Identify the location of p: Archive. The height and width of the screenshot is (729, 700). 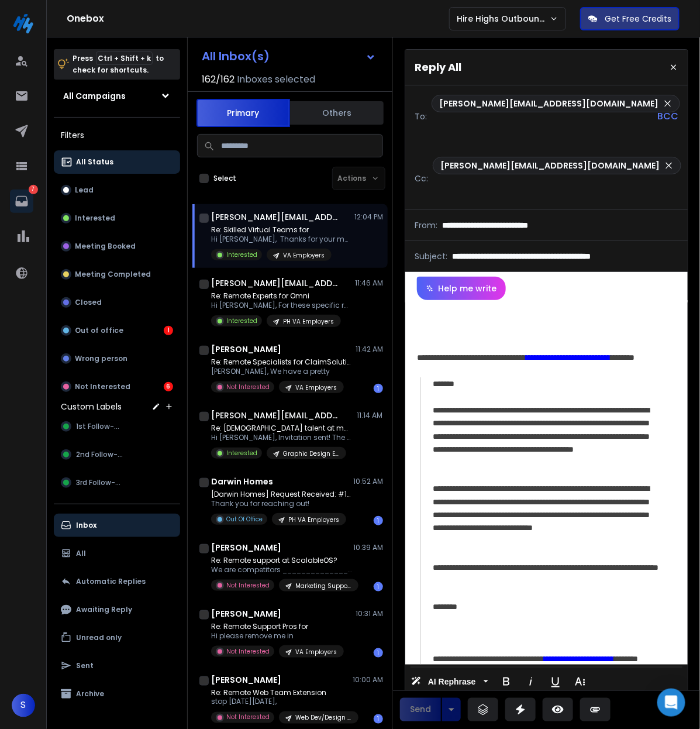
(90, 694).